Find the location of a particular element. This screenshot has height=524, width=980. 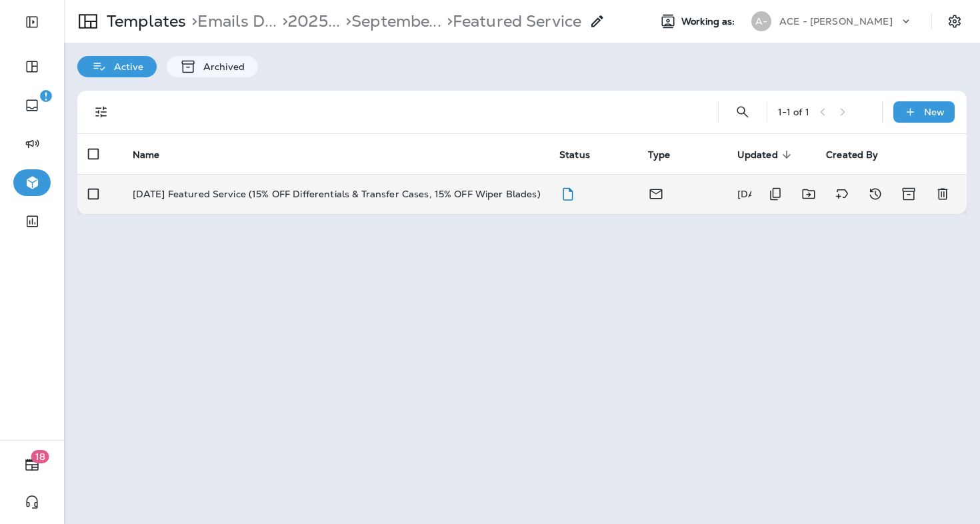

div: A- is located at coordinates (762, 21).